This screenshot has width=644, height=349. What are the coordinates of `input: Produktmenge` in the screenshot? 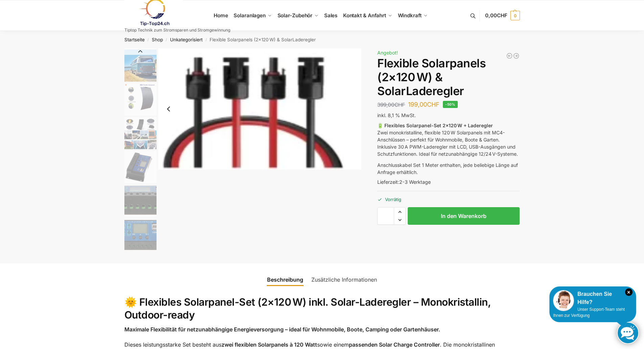 It's located at (385, 216).